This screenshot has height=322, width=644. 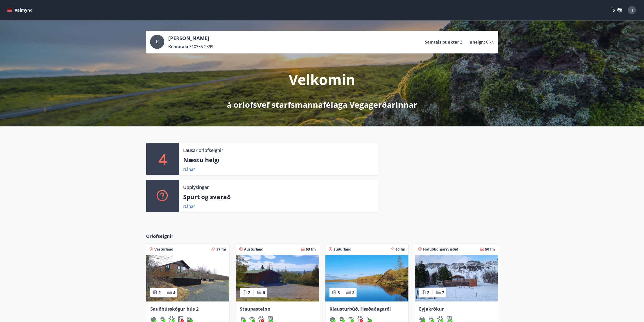 I want to click on p: Velkomin, so click(x=322, y=79).